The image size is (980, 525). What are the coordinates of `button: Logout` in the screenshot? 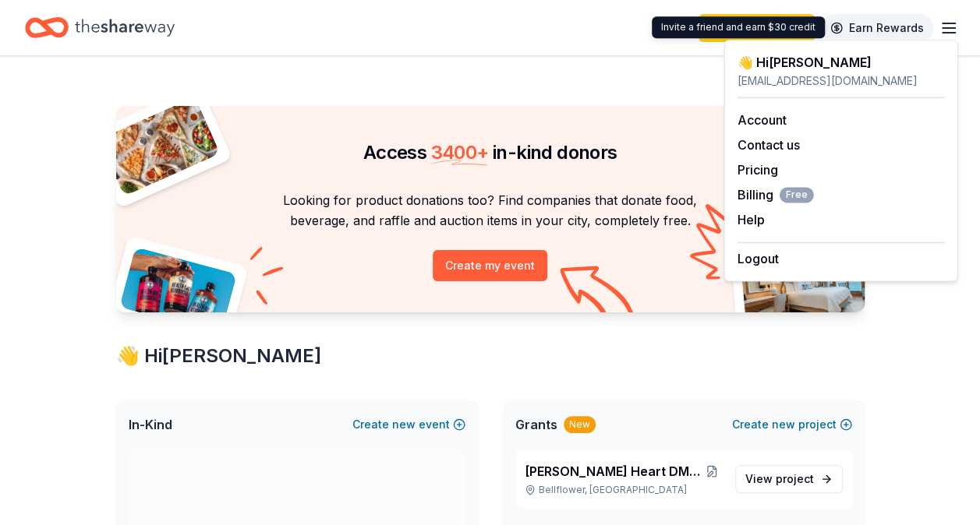 It's located at (758, 259).